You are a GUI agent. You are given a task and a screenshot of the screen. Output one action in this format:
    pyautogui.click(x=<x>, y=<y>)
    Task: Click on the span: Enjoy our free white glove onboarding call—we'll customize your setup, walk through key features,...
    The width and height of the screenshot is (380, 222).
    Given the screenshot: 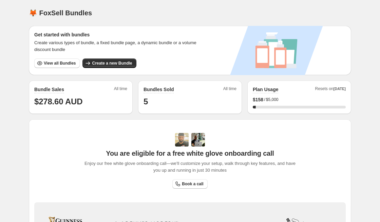 What is the action you would take?
    pyautogui.click(x=190, y=167)
    